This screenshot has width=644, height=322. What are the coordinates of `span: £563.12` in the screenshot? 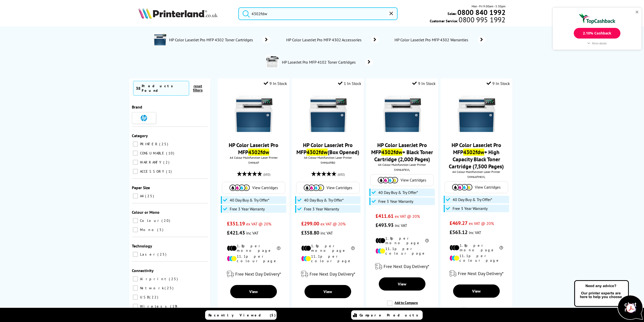 It's located at (459, 232).